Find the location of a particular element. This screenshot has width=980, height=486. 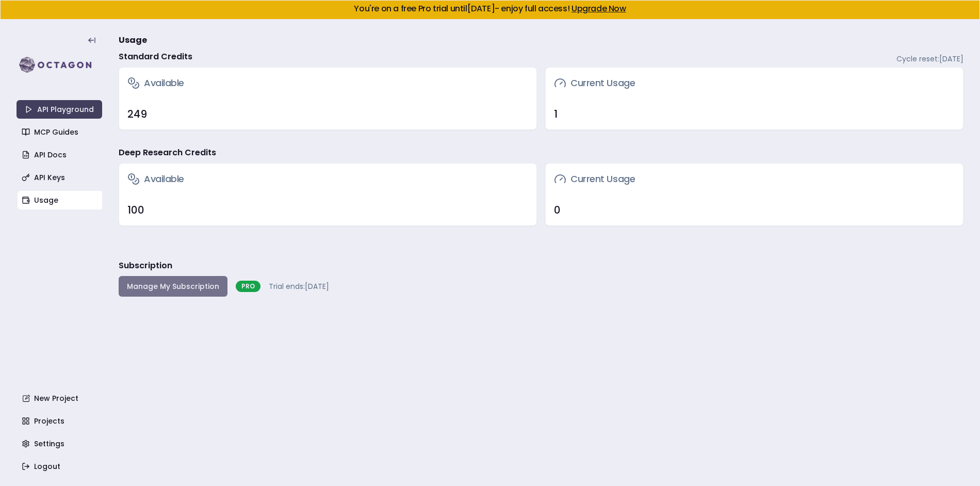

a: API Playground is located at coordinates (59, 109).